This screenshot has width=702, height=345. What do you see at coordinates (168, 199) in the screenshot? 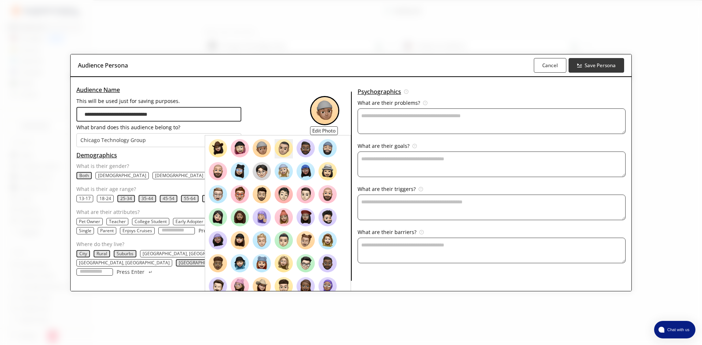
I see `button: 45-54` at bounding box center [168, 199].